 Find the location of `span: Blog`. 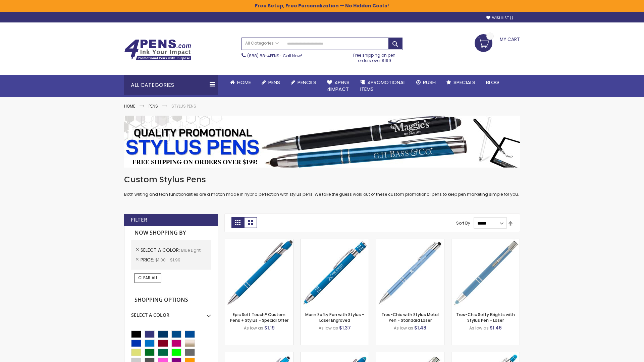

span: Blog is located at coordinates (492, 82).